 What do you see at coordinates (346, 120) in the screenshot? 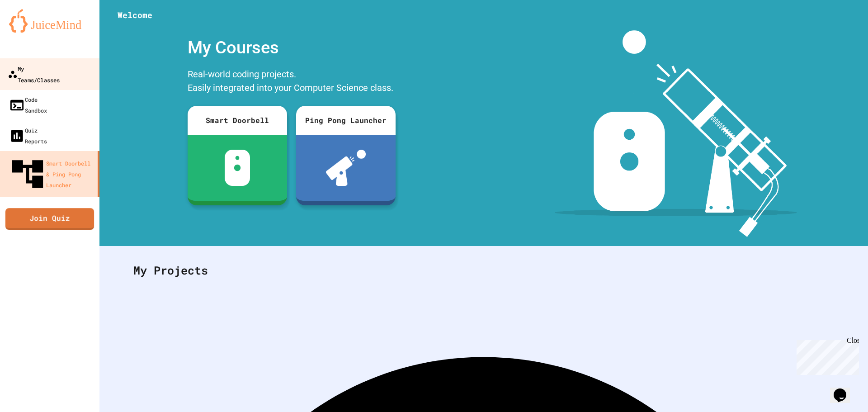
I see `div: Ping Pong Launcher` at bounding box center [346, 120].